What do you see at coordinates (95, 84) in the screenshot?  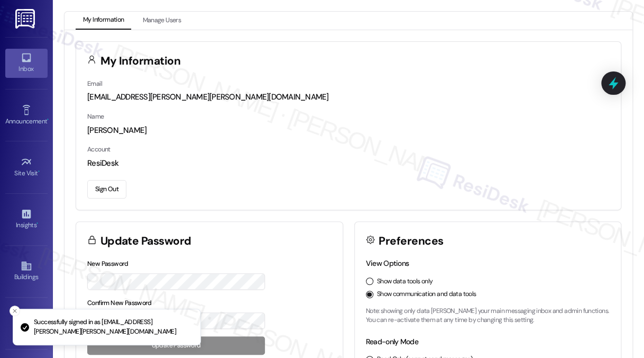 I see `label: Email` at bounding box center [95, 84].